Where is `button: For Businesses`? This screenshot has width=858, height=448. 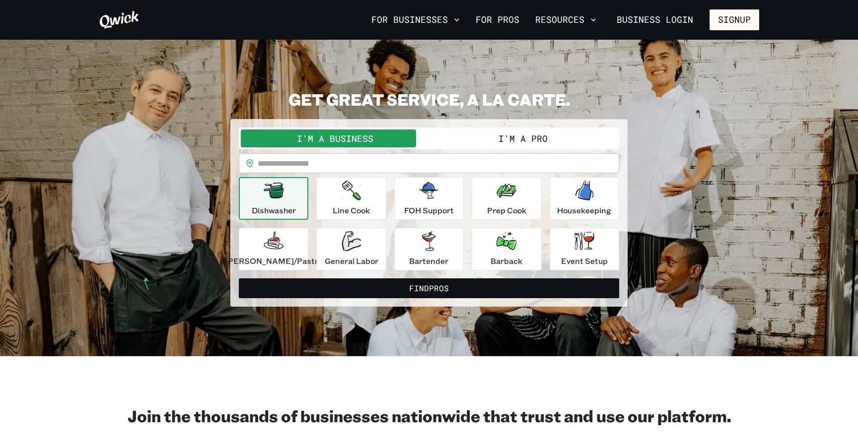 button: For Businesses is located at coordinates (416, 20).